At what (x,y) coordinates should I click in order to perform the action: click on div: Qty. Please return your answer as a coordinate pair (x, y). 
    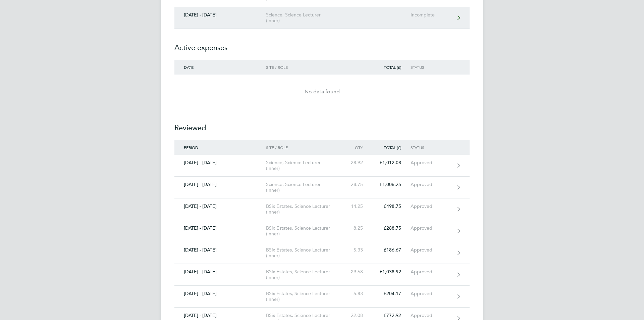
    Looking at the image, I should click on (358, 148).